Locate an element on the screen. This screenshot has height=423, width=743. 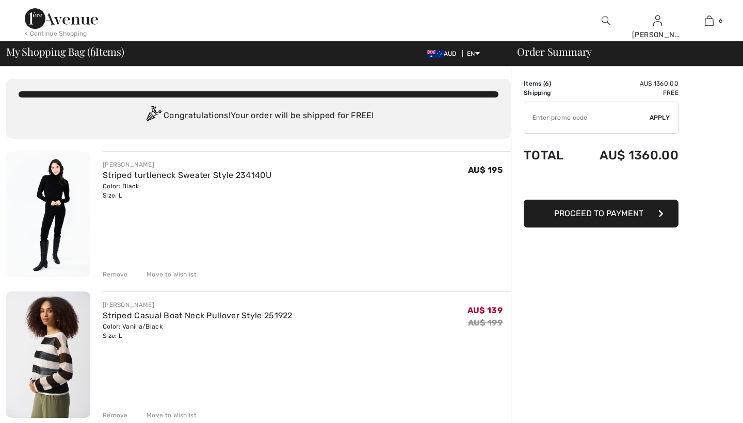
div: < Continue Shopping is located at coordinates (56, 34).